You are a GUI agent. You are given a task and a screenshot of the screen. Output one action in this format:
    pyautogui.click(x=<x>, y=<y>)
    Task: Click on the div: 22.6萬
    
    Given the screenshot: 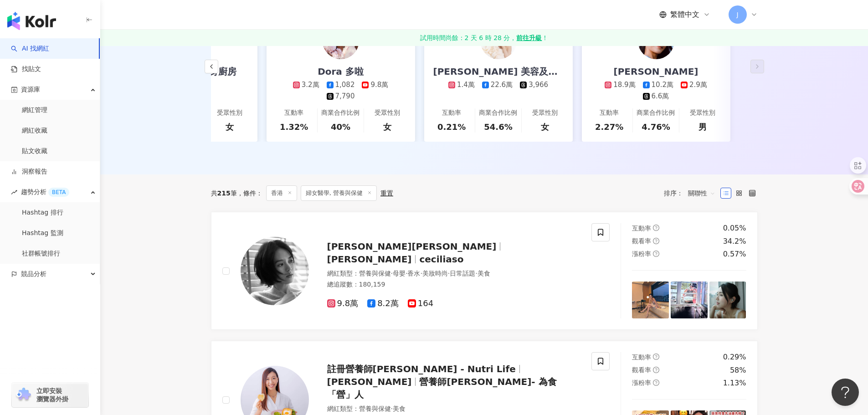 What is the action you would take?
    pyautogui.click(x=502, y=85)
    